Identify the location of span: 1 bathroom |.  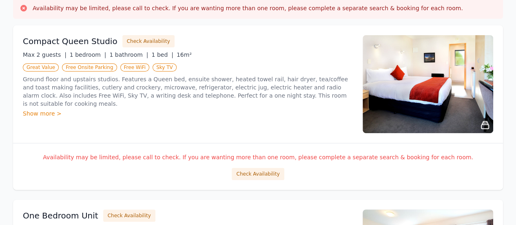
(129, 55).